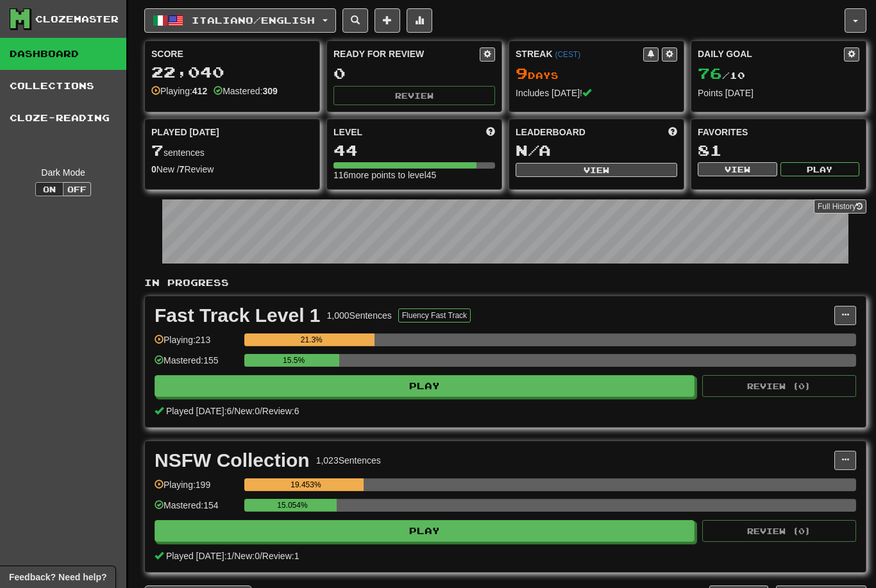 The image size is (876, 588). Describe the element at coordinates (77, 189) in the screenshot. I see `button: Off` at that location.